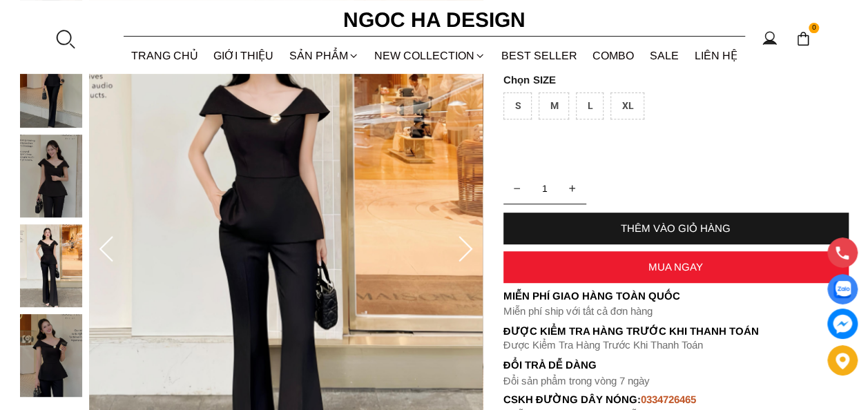 Image resolution: width=868 pixels, height=410 pixels. What do you see at coordinates (51, 265) in the screenshot?
I see `img: Ara Top_ Áo Peplum Vai Lệch Đính Cúc Màu Đen A1084_mini_3` at bounding box center [51, 265].